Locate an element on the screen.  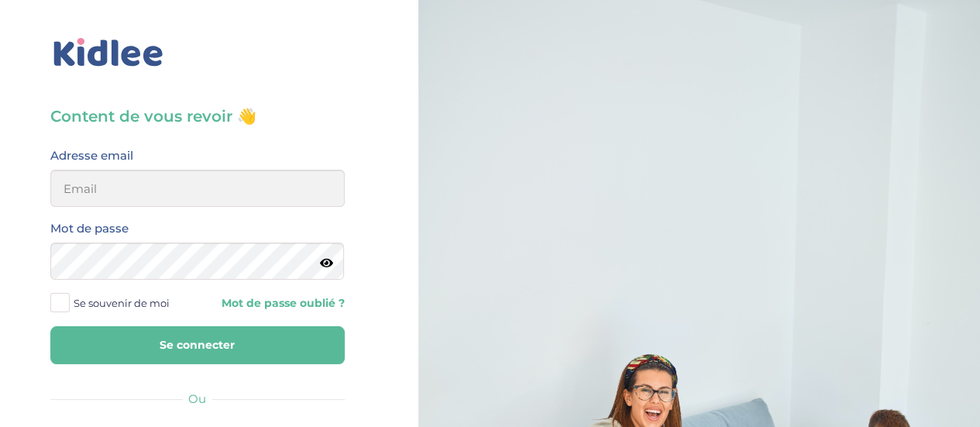
a: Mot de passe oublié ? is located at coordinates (276, 303).